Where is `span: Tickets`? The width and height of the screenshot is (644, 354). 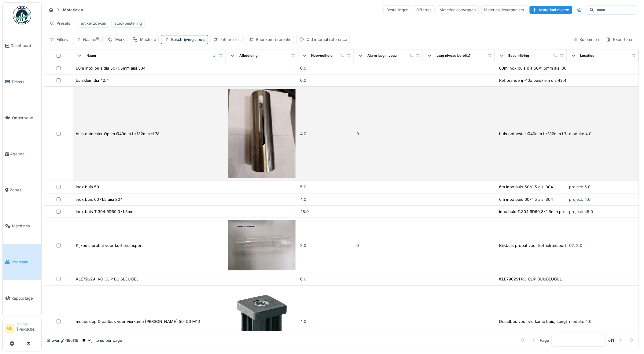 span: Tickets is located at coordinates (25, 82).